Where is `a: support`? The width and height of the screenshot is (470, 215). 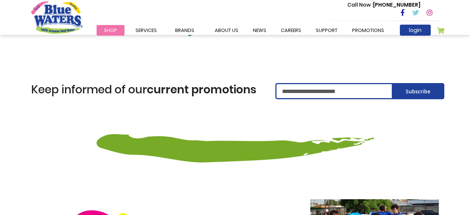 a: support is located at coordinates (326, 30).